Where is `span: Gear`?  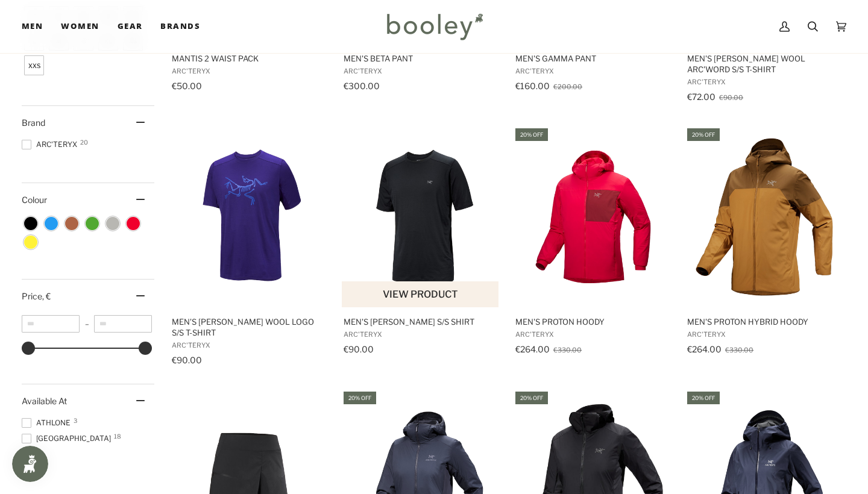
span: Gear is located at coordinates (130, 27).